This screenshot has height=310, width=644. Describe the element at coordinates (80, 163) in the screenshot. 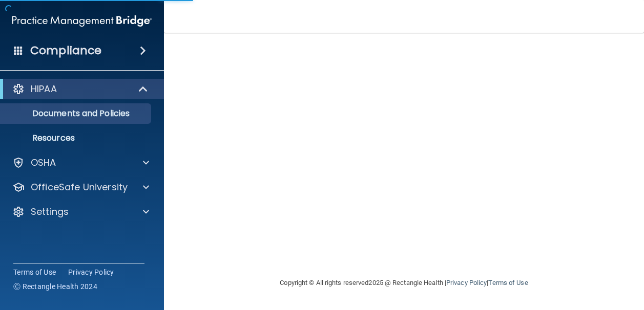

I see `a: OSHA` at that location.